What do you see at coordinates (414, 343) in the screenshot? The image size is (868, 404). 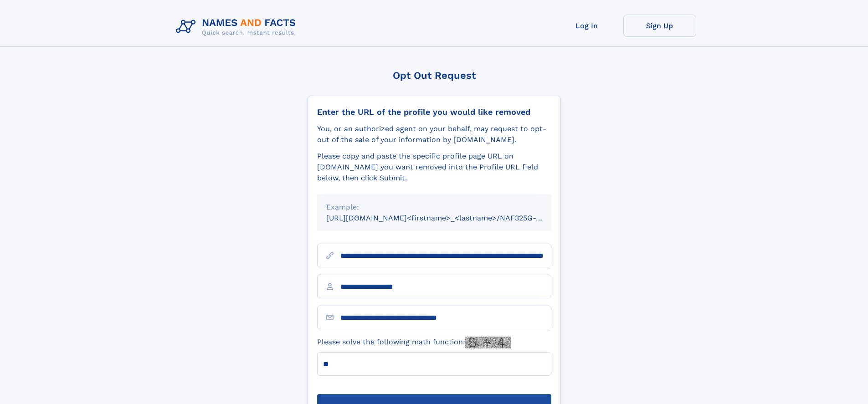 I see `label: Please solve the following math function:` at bounding box center [414, 343].